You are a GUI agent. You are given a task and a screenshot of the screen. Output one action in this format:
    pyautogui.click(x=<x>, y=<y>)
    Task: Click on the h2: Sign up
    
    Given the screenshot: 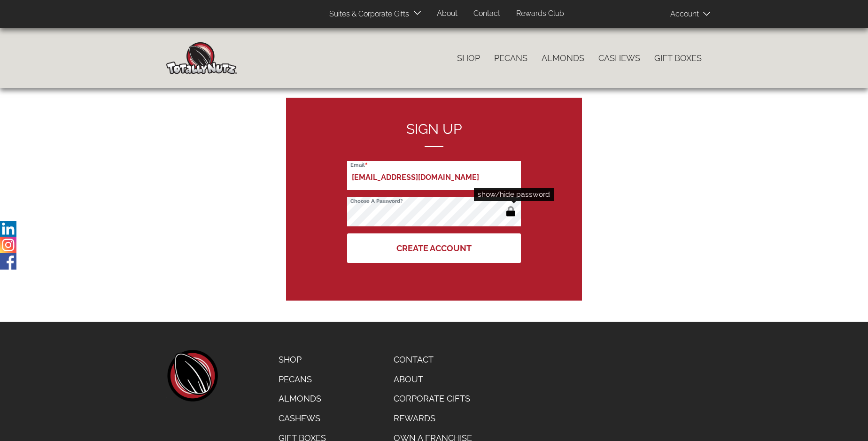 What is the action you would take?
    pyautogui.click(x=434, y=134)
    